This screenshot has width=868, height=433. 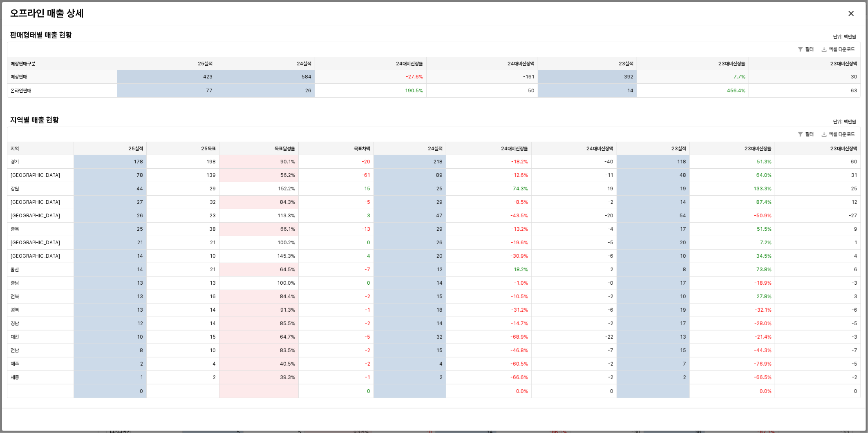 What do you see at coordinates (521, 283) in the screenshot?
I see `span: -1.0%` at bounding box center [521, 283].